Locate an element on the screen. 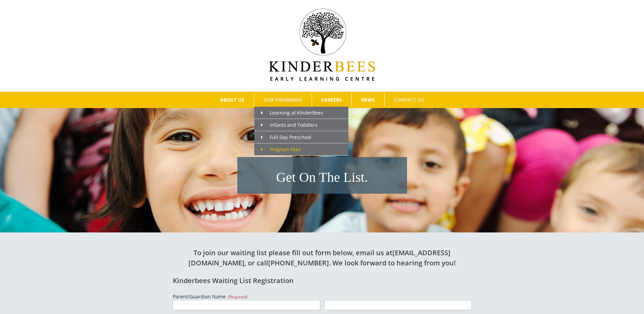 The height and width of the screenshot is (314, 644). a: OUR PROGRAMS is located at coordinates (283, 100).